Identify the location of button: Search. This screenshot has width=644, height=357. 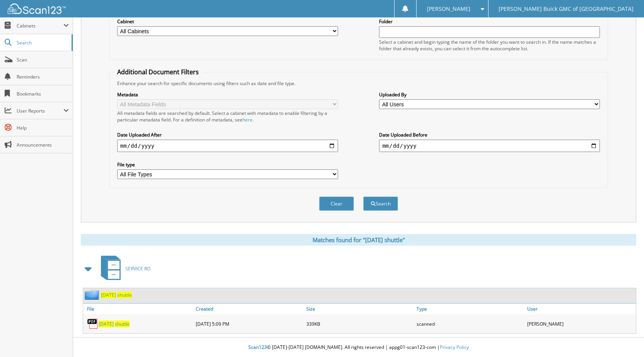
(381, 203).